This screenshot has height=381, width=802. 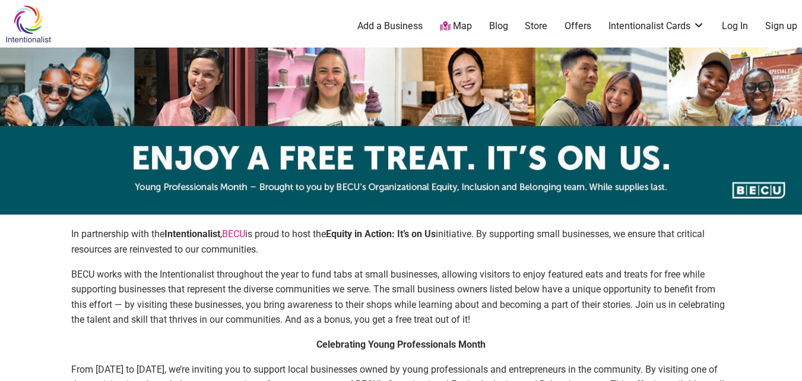 What do you see at coordinates (536, 26) in the screenshot?
I see `a: Store` at bounding box center [536, 26].